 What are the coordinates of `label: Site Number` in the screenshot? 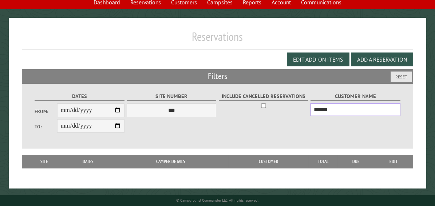 It's located at (172, 96).